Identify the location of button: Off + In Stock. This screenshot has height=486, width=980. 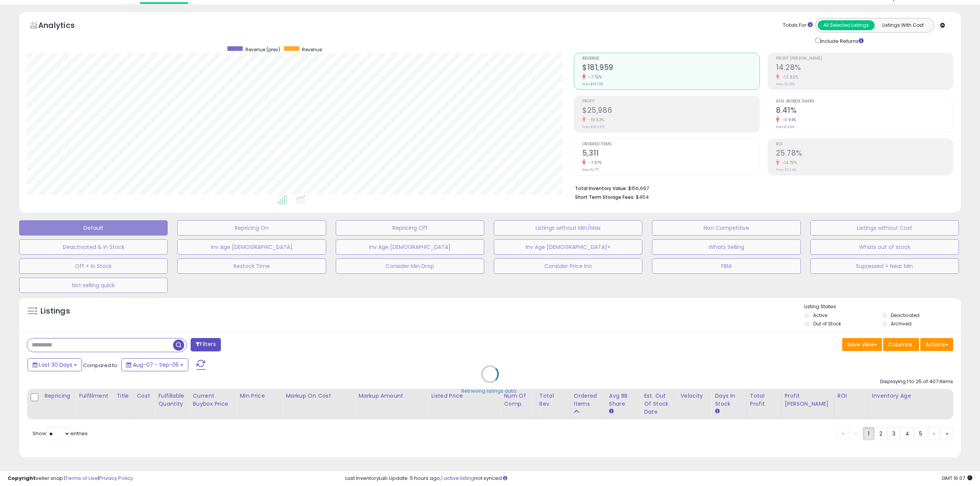
(94, 266).